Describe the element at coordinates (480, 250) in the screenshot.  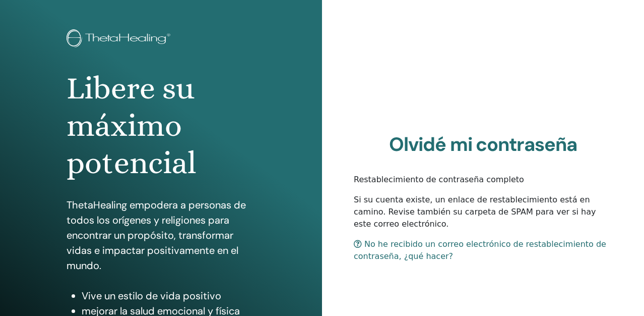
I see `a: No he recibido un correo electrónico de restablecimiento de contraseña, ¿qué hacer?` at that location.